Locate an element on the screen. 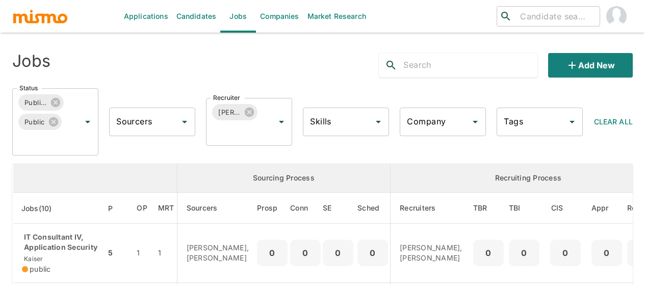 The width and height of the screenshot is (645, 285). span: Clear All is located at coordinates (614, 121).